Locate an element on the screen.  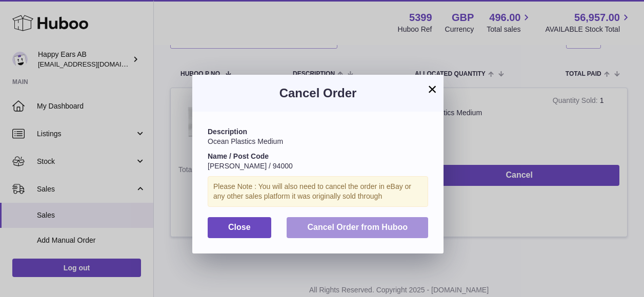
div: Please Note : You will also need to cancel the order in eBay or any other sales platform it was o... is located at coordinates (318, 192).